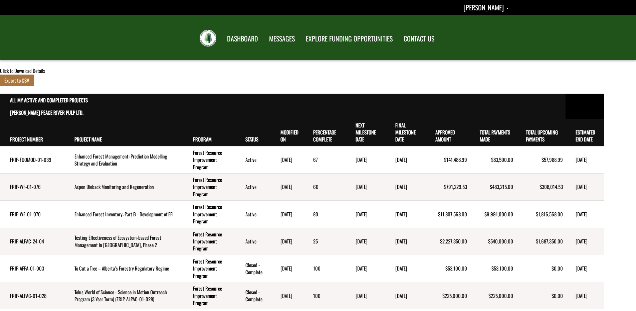  I want to click on td: 80, so click(324, 214).